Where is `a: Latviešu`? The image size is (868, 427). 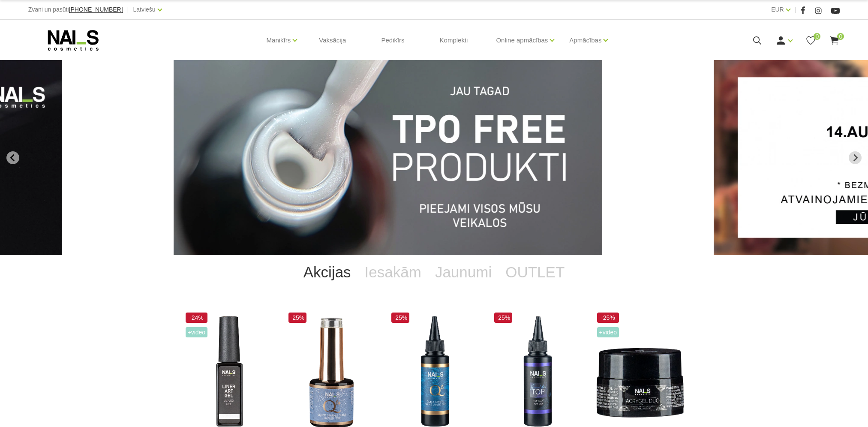
a: Latviešu is located at coordinates (145, 9).